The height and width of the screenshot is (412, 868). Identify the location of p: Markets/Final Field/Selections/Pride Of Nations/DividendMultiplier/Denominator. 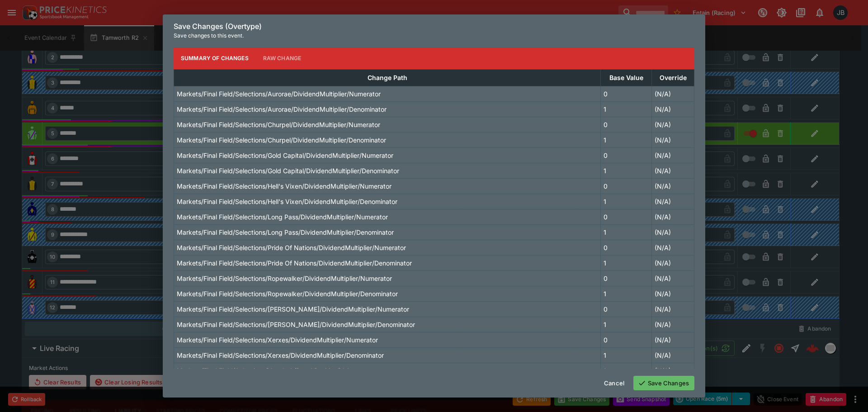
(294, 263).